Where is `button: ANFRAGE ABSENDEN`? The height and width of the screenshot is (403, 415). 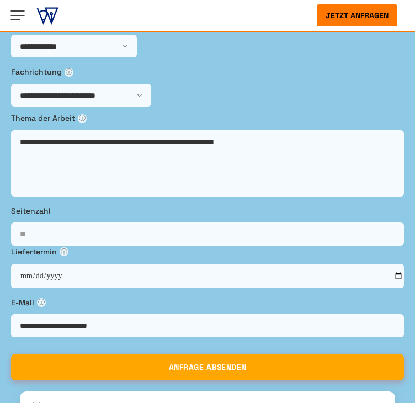
button: ANFRAGE ABSENDEN is located at coordinates (208, 367).